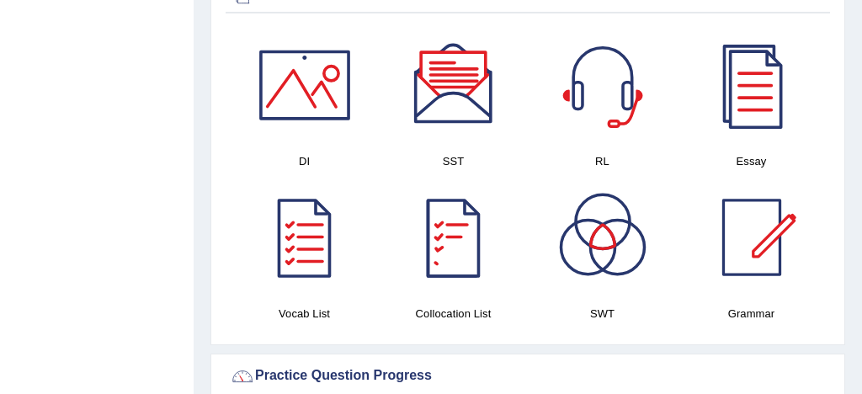 This screenshot has height=394, width=862. Describe the element at coordinates (751, 161) in the screenshot. I see `h4: Essay` at that location.